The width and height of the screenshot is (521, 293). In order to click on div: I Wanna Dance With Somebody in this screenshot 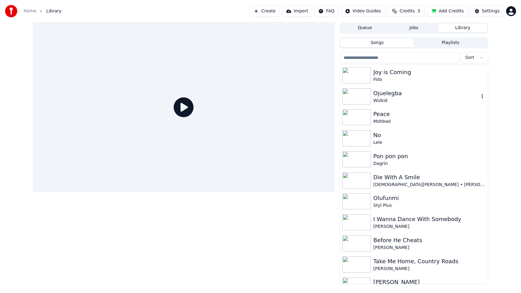, I will do `click(429, 219)`.